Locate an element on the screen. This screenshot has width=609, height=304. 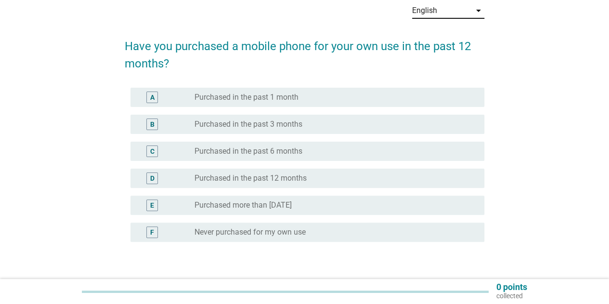
label: Purchased in the past 3 months is located at coordinates (249, 124).